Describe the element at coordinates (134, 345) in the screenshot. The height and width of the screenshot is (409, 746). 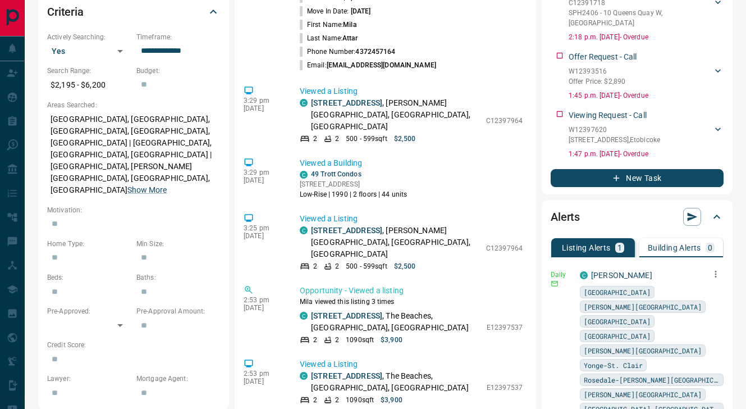
I see `p: Credit Score:` at that location.